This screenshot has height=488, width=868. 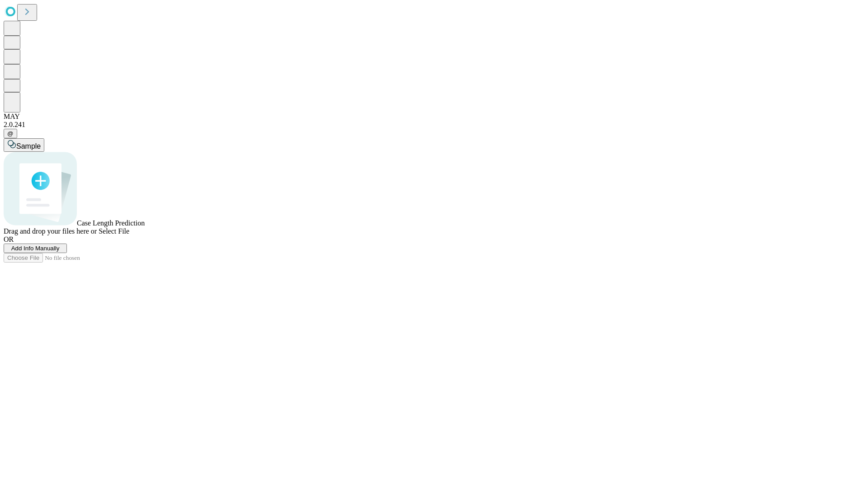 What do you see at coordinates (434, 124) in the screenshot?
I see `div: 2.0.241` at bounding box center [434, 124].